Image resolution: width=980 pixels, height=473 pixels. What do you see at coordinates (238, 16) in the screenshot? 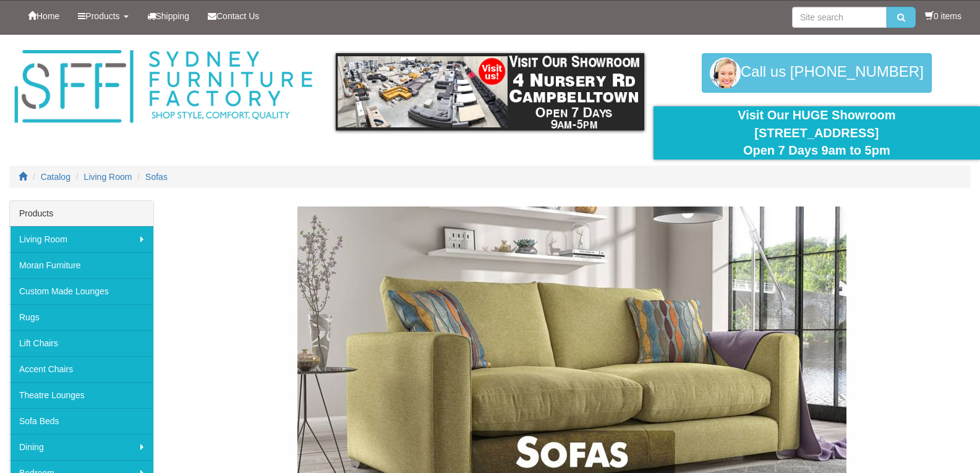
I see `span: Contact Us` at bounding box center [238, 16].